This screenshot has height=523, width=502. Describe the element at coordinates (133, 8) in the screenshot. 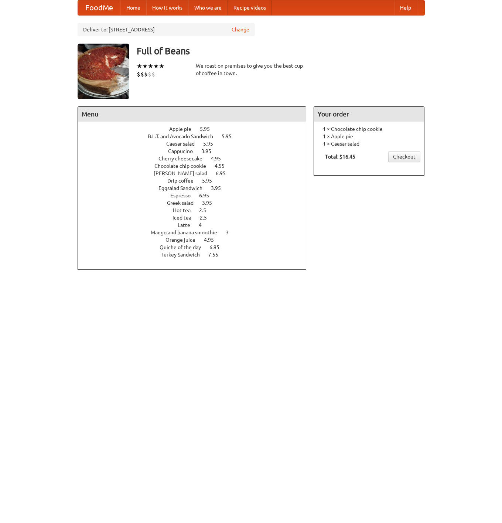

I see `a: Home` at that location.